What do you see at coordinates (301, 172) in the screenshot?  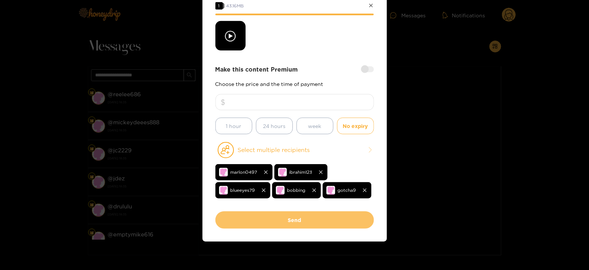 I see `span: ibrahim123` at bounding box center [301, 172].